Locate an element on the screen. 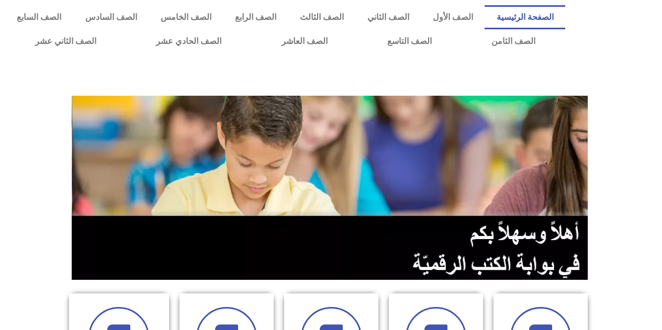 The height and width of the screenshot is (330, 662). a: الصف الحادي عشر is located at coordinates (189, 41).